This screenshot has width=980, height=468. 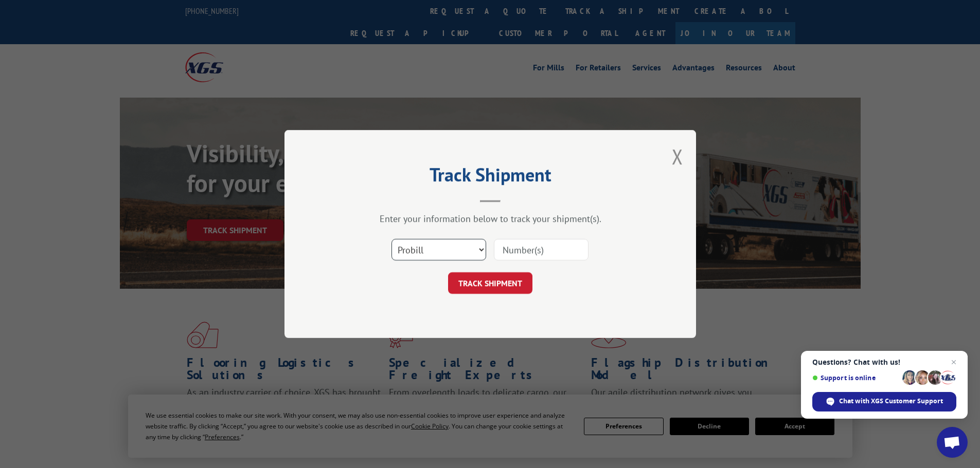 What do you see at coordinates (891, 402) in the screenshot?
I see `span: Chat with XGS Customer Support` at bounding box center [891, 402].